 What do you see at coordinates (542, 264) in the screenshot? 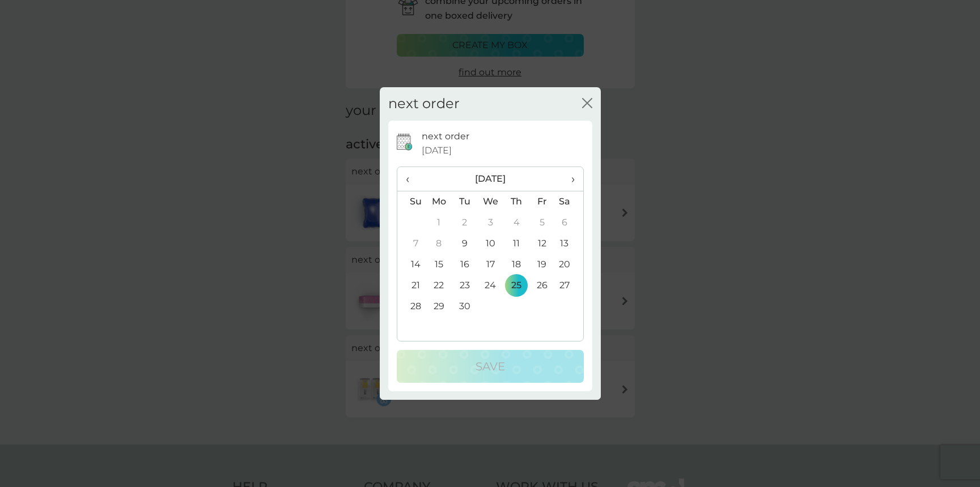
I see `td: 19` at bounding box center [542, 264].